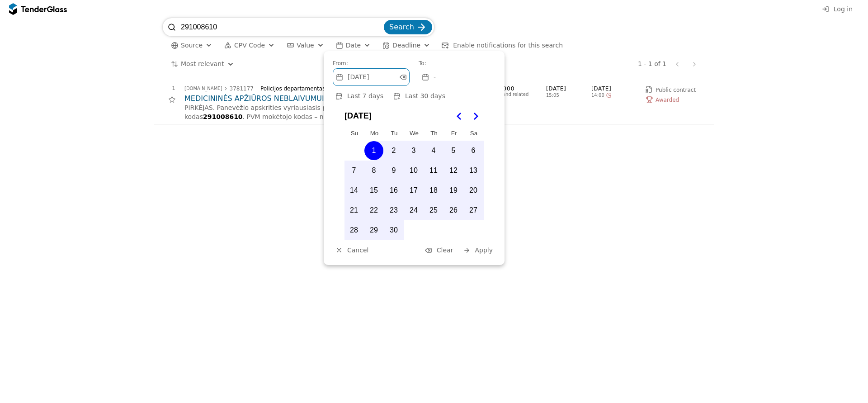  What do you see at coordinates (402, 27) in the screenshot?
I see `span: Search` at bounding box center [402, 27].